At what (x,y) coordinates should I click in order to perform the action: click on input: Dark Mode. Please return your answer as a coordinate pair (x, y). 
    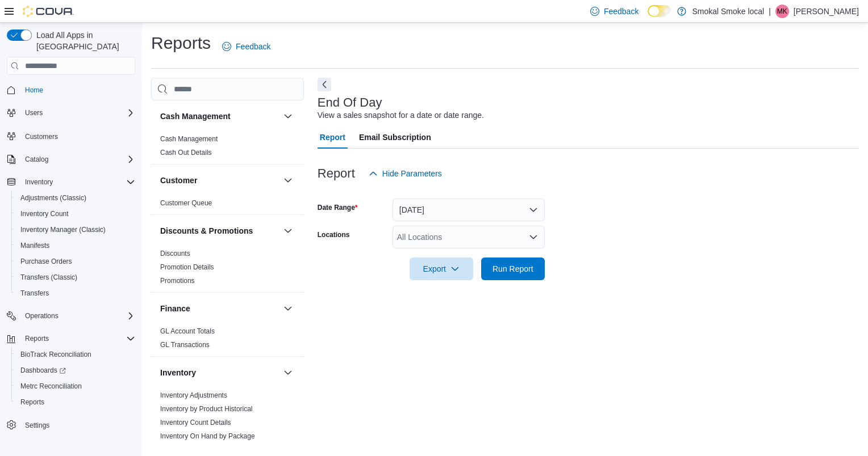
    Looking at the image, I should click on (659, 11).